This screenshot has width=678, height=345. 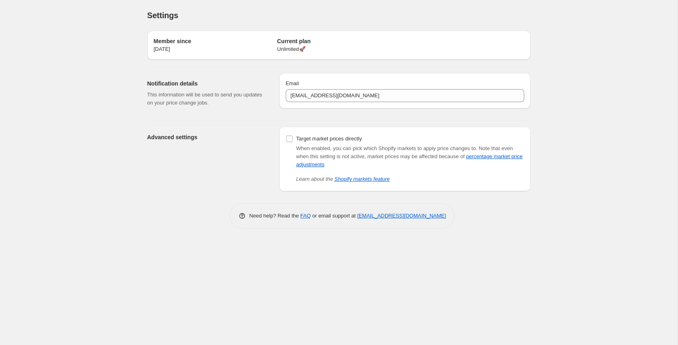 What do you see at coordinates (207, 84) in the screenshot?
I see `h2: Notification details` at bounding box center [207, 84].